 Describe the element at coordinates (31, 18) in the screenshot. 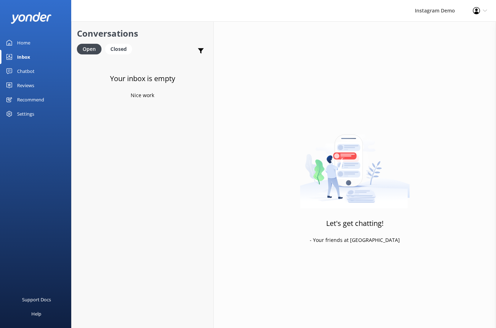

I see `img: yonder-white-logo.png` at that location.